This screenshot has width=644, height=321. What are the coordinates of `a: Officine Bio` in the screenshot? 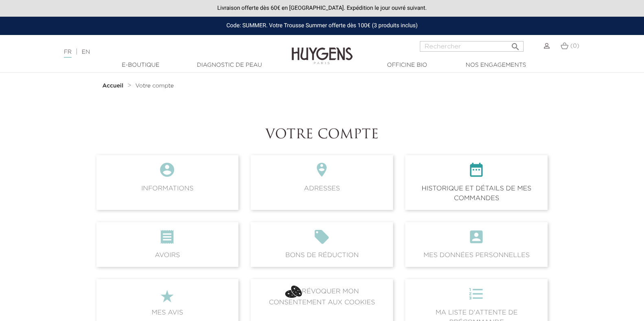 It's located at (407, 65).